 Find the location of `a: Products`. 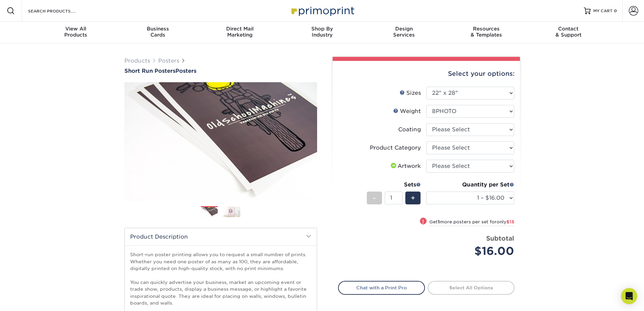

a: Products is located at coordinates (137, 61).